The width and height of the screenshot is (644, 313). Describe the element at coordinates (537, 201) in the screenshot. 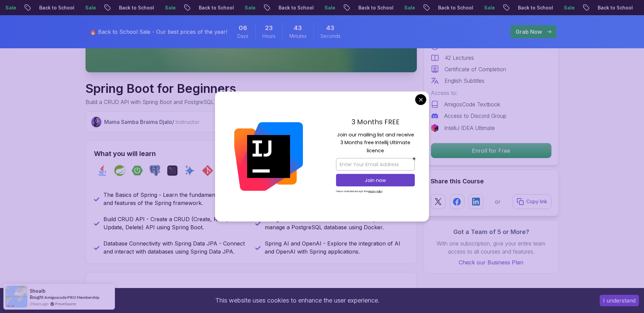

I see `p: Copy link` at that location.